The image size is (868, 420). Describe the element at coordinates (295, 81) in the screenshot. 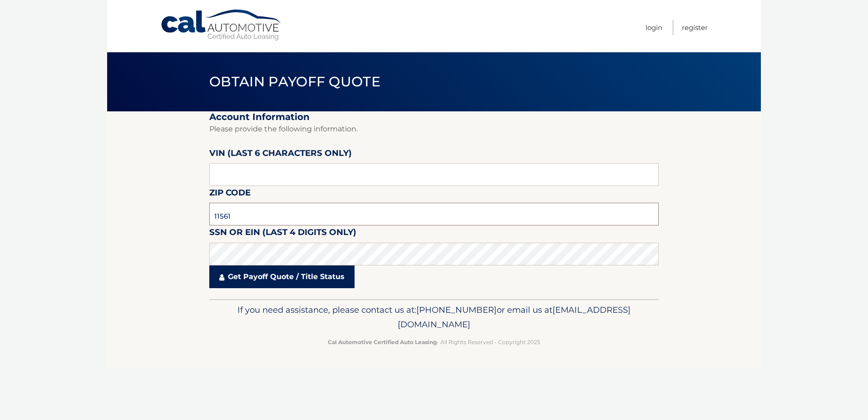

I see `span: Obtain Payoff Quote` at that location.